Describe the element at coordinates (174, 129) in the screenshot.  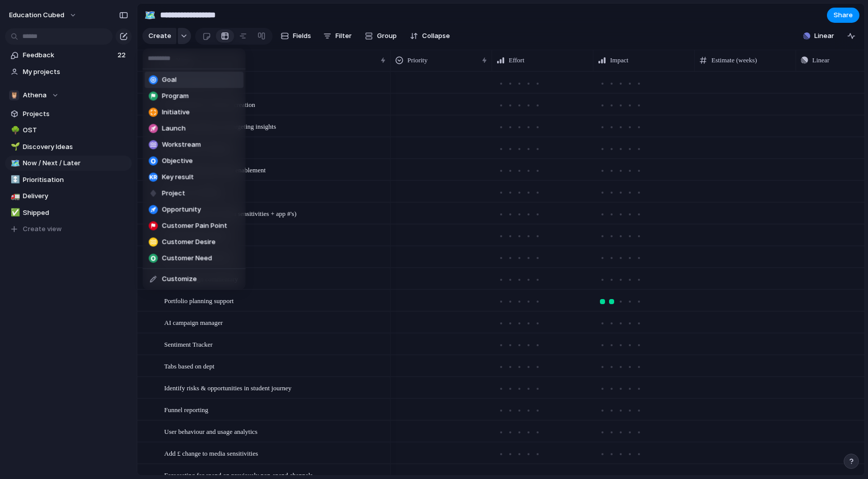
I see `span: Launch` at that location.